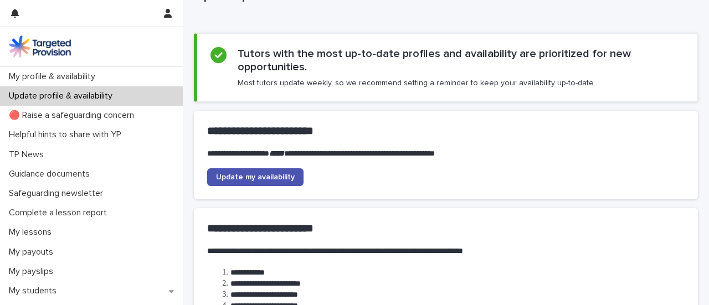  I want to click on p: TP News, so click(28, 154).